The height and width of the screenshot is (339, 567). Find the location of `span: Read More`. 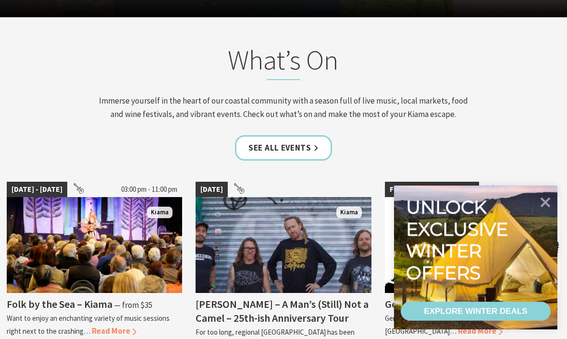

span: Read More is located at coordinates (114, 331).